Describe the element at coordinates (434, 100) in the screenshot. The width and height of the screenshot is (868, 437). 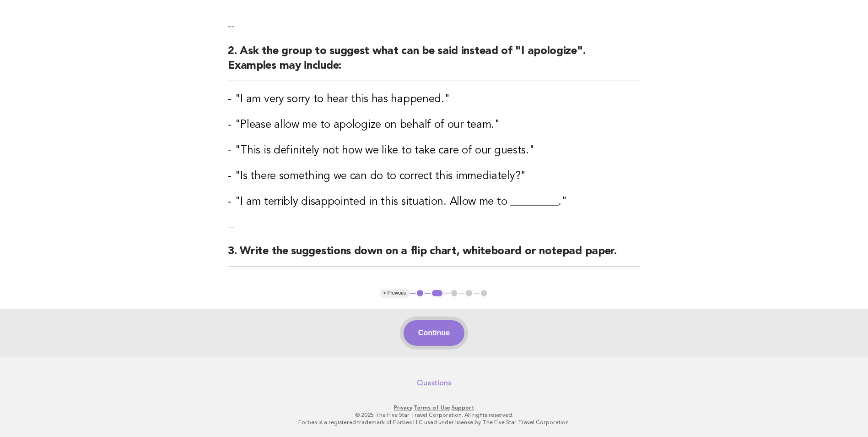
I see `h3: - "I am very sorry to hear this has happened."` at that location.